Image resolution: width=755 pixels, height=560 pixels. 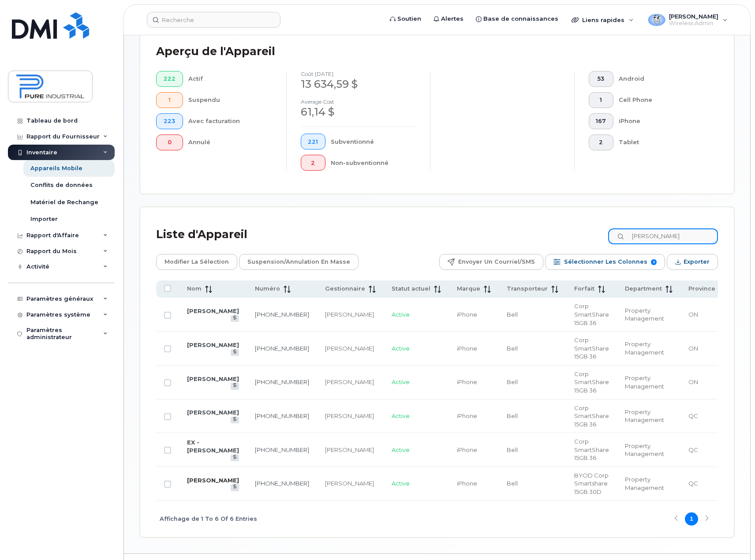 What do you see at coordinates (373, 142) in the screenshot?
I see `div: Subventionné` at bounding box center [373, 142].